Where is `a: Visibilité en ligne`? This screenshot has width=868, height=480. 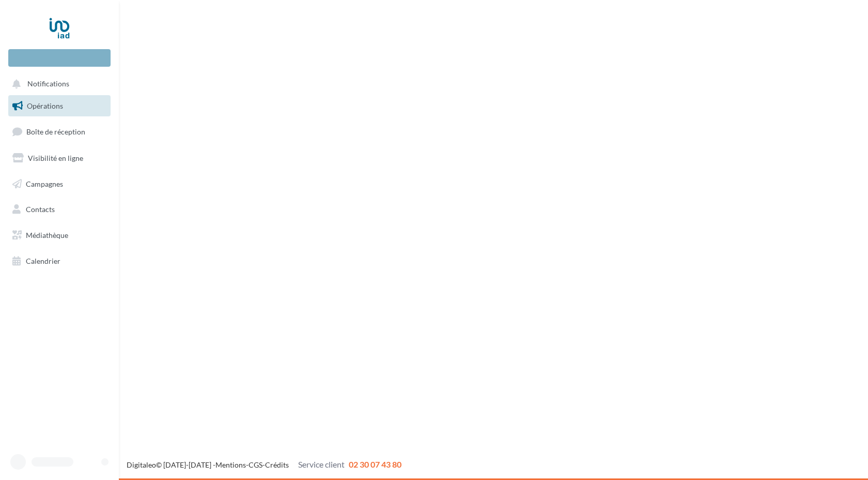 a: Visibilité en ligne is located at coordinates (59, 158).